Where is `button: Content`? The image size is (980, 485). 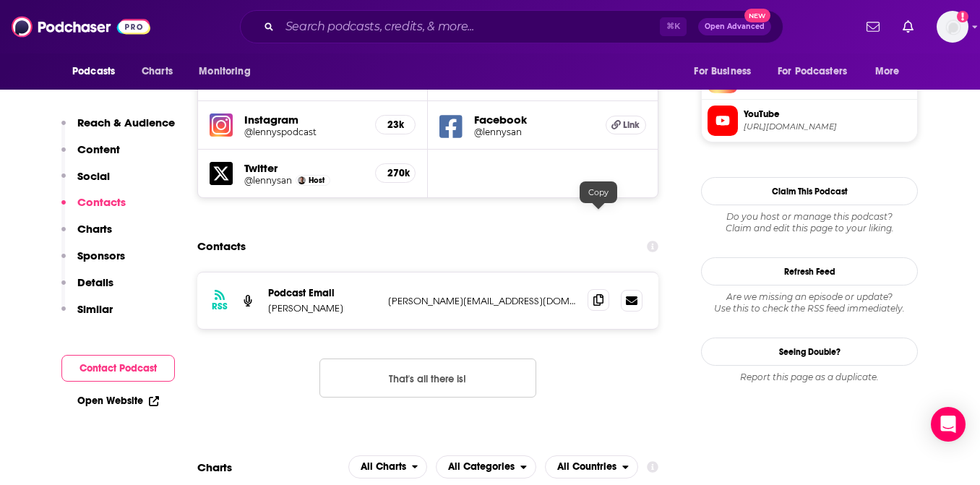 button: Content is located at coordinates (91, 156).